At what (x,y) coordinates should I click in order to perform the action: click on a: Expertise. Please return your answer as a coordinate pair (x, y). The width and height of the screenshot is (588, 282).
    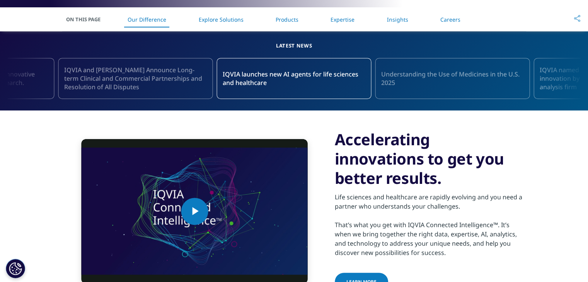
    Looking at the image, I should click on (343, 19).